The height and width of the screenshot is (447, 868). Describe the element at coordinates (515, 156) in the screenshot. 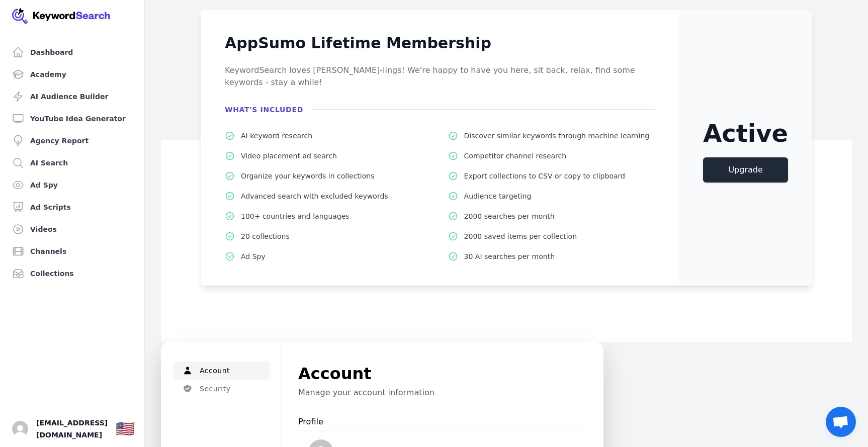

I see `p: Competitor channel research` at that location.